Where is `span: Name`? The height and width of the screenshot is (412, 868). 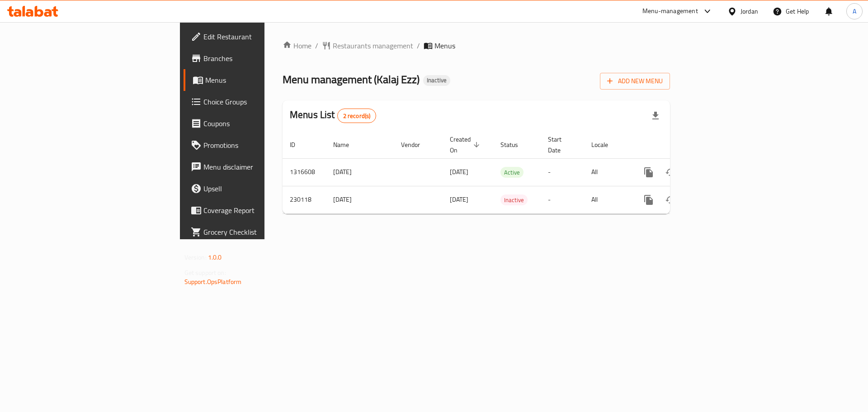
span: Name is located at coordinates (347, 145).